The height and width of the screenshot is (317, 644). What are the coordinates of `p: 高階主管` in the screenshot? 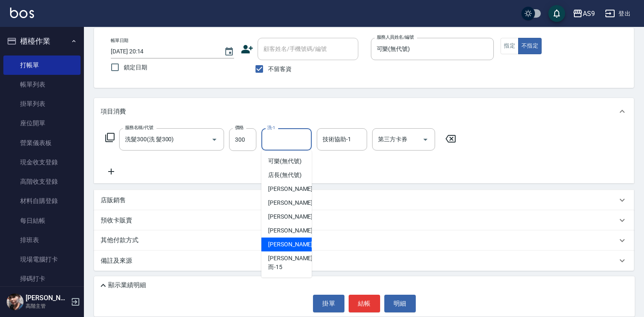 It's located at (47, 306).